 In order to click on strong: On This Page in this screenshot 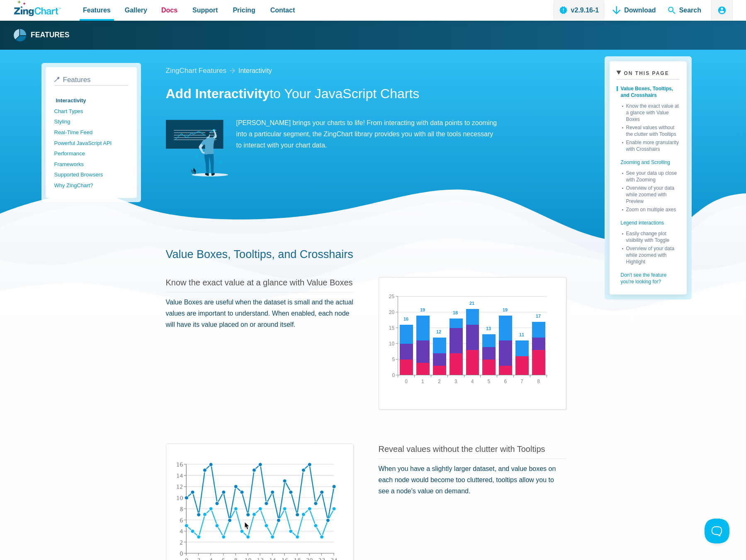, I will do `click(648, 74)`.